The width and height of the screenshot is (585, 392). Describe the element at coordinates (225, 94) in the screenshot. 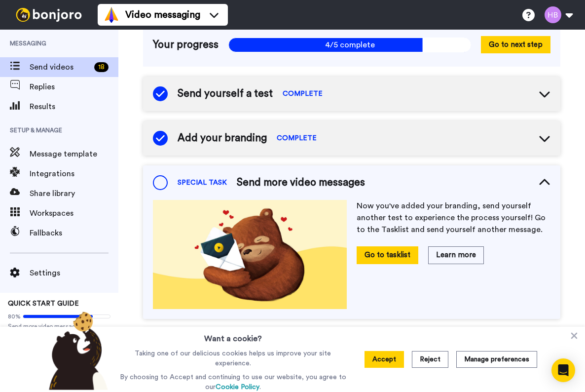

I see `span: Send yourself a test` at that location.